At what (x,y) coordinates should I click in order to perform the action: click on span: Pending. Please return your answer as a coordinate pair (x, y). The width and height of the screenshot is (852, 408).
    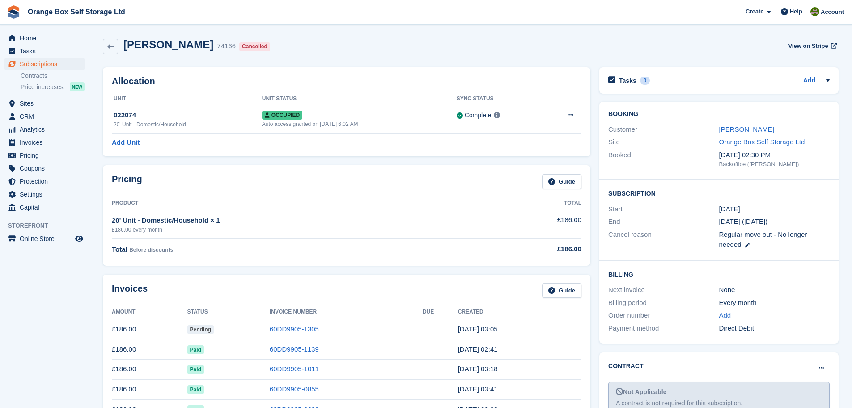
    Looking at the image, I should click on (200, 329).